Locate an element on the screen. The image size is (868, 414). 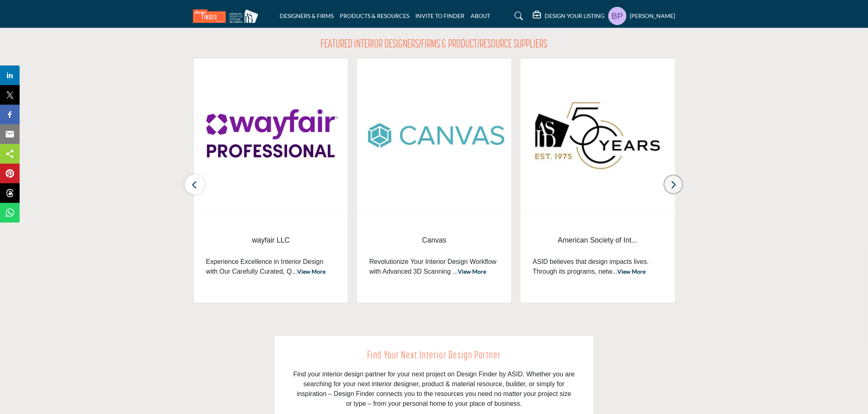
img: Canvas is located at coordinates (434, 135).